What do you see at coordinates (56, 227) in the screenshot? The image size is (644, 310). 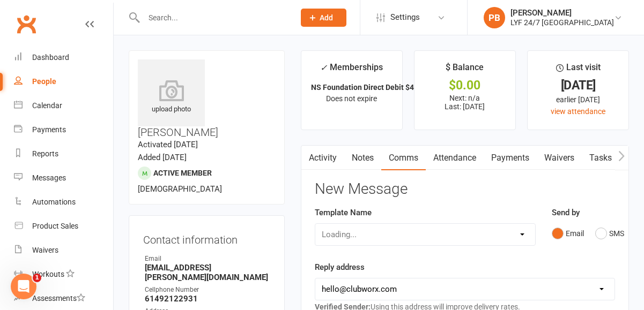 I see `div: Product Sales` at bounding box center [56, 227].